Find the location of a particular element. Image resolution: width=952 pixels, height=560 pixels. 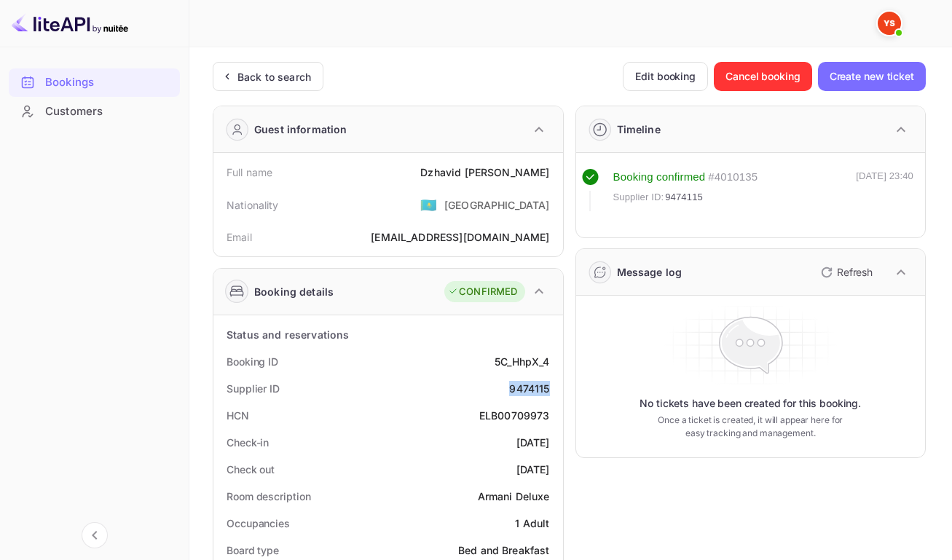

div: # 4010135 is located at coordinates (733, 177).